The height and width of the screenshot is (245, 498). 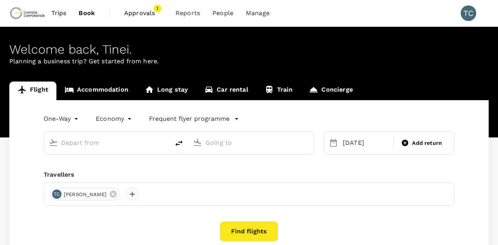 What do you see at coordinates (187, 13) in the screenshot?
I see `span: Reports` at bounding box center [187, 13].